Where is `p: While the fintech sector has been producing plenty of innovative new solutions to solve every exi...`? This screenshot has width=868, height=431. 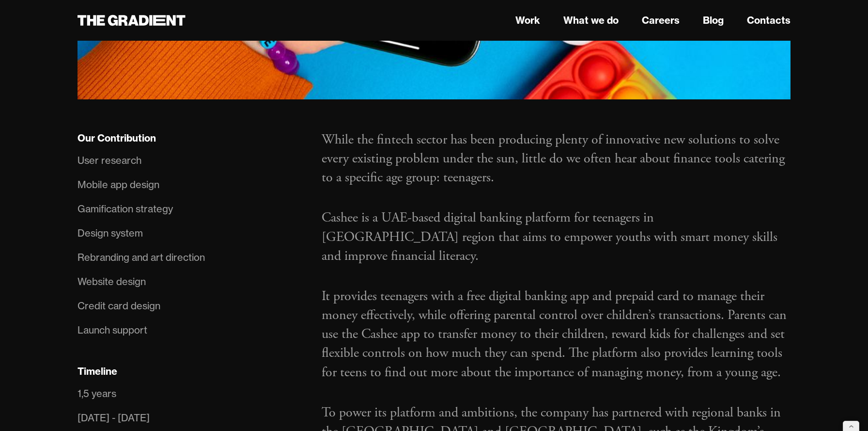
p: While the fintech sector has been producing plenty of innovative new solutions to solve every exi... is located at coordinates (556, 159).